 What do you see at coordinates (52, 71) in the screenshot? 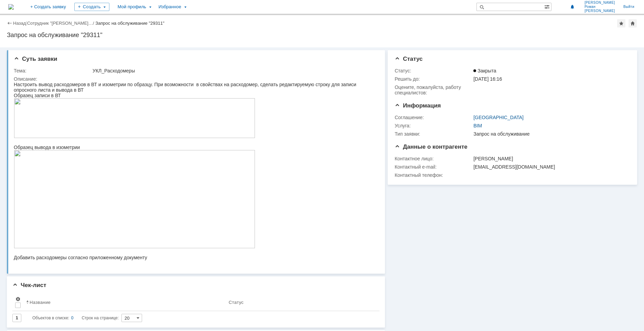
I see `div: Тема:` at bounding box center [52, 71].